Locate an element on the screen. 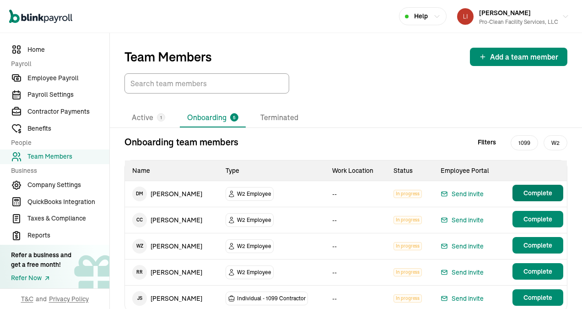 The width and height of the screenshot is (582, 309). span: C C is located at coordinates (140, 220).